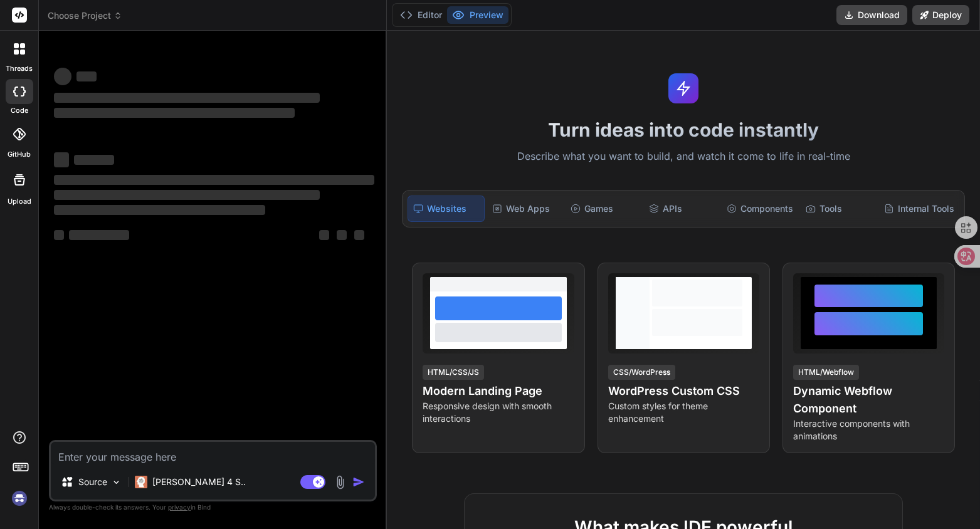  I want to click on div: Tools, so click(838, 209).